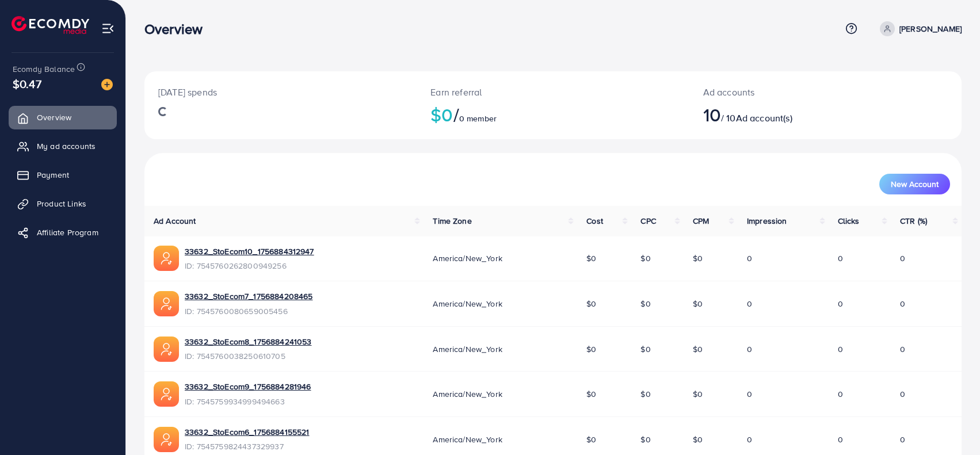 The width and height of the screenshot is (980, 455). What do you see at coordinates (452, 220) in the screenshot?
I see `span: Time Zone` at bounding box center [452, 220].